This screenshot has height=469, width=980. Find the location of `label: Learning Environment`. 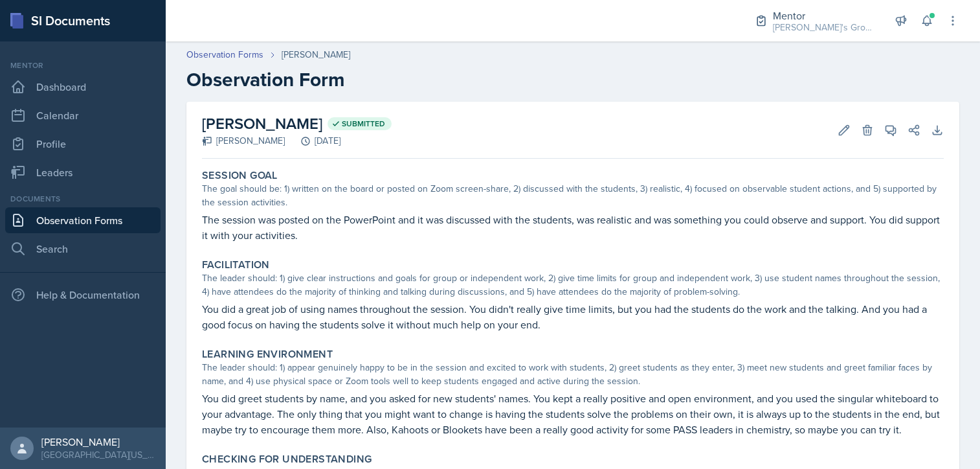

label: Learning Environment is located at coordinates (267, 355).